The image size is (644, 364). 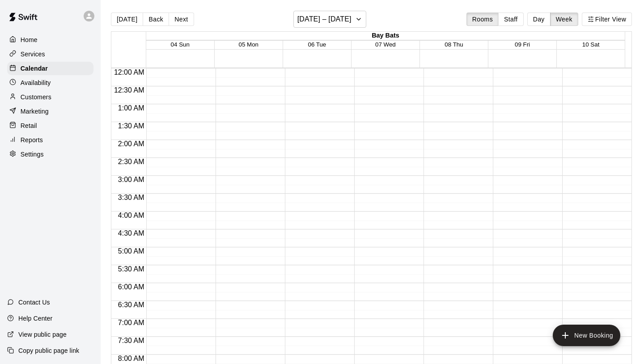 What do you see at coordinates (317, 44) in the screenshot?
I see `span: 06 Tue` at bounding box center [317, 44].